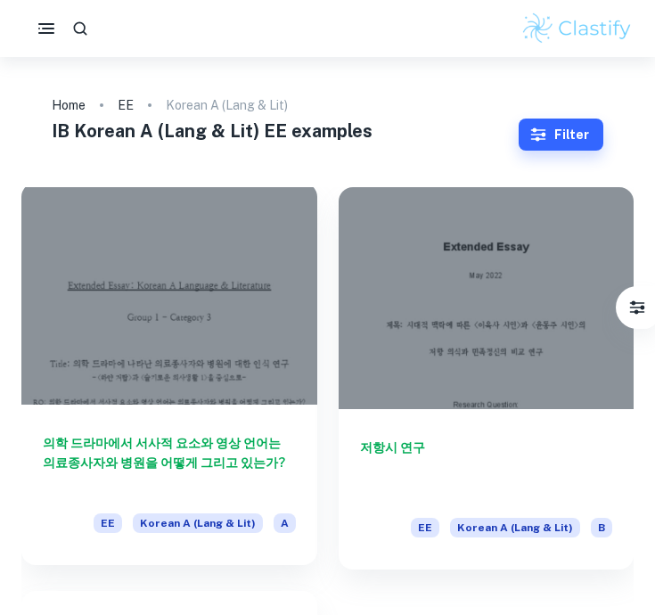  I want to click on h6: 의학 드라마에서 서사적 요소와 영상 언어는 의료종사자와 병원을 어떻게 그리고 있는가?, so click(169, 463).